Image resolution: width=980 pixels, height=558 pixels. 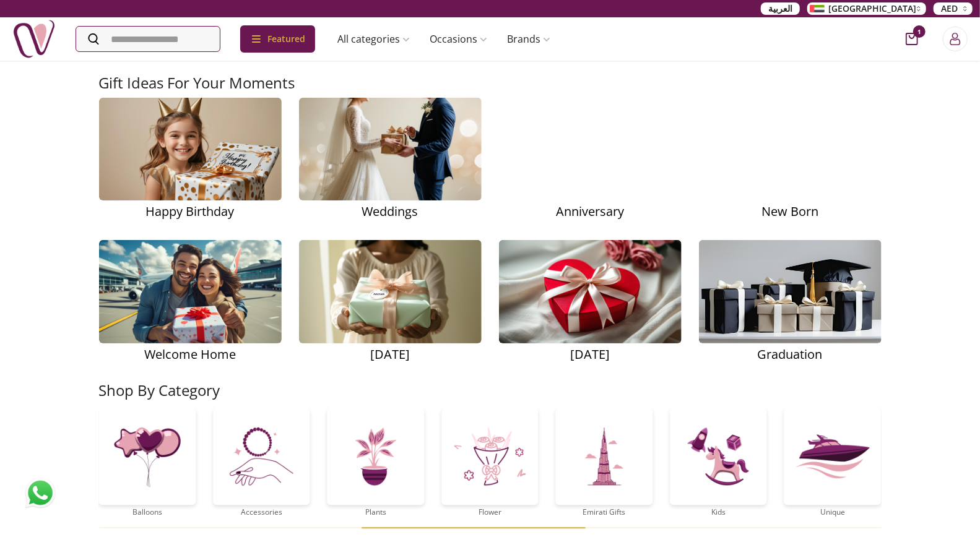 What do you see at coordinates (604, 462) in the screenshot?
I see `a: Emirati GiftsEmirati Gifts` at bounding box center [604, 462].